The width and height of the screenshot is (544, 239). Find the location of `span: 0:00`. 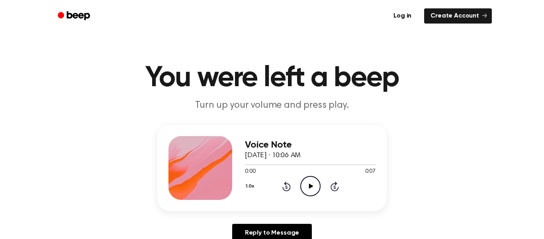

span: 0:00 is located at coordinates (250, 171).